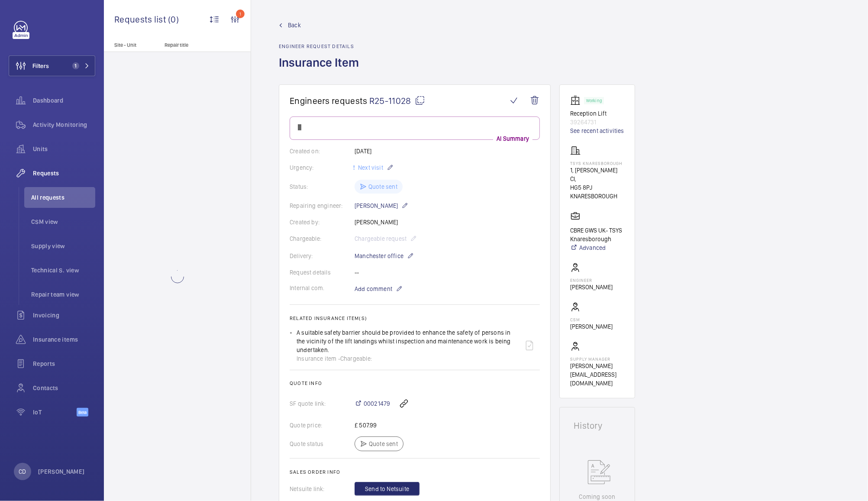 The height and width of the screenshot is (501, 868). Describe the element at coordinates (63, 246) in the screenshot. I see `span: Supply view` at that location.